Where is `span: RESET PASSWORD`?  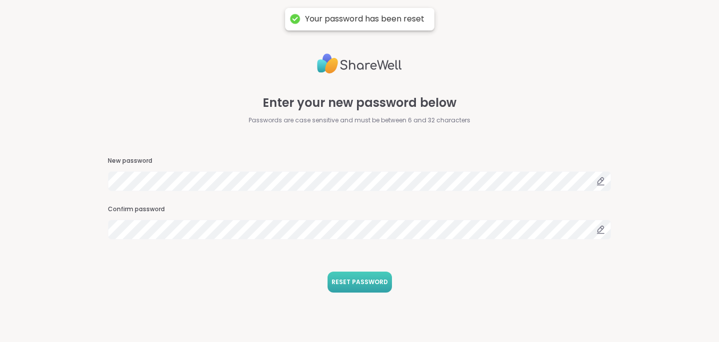
span: RESET PASSWORD is located at coordinates (359, 282).